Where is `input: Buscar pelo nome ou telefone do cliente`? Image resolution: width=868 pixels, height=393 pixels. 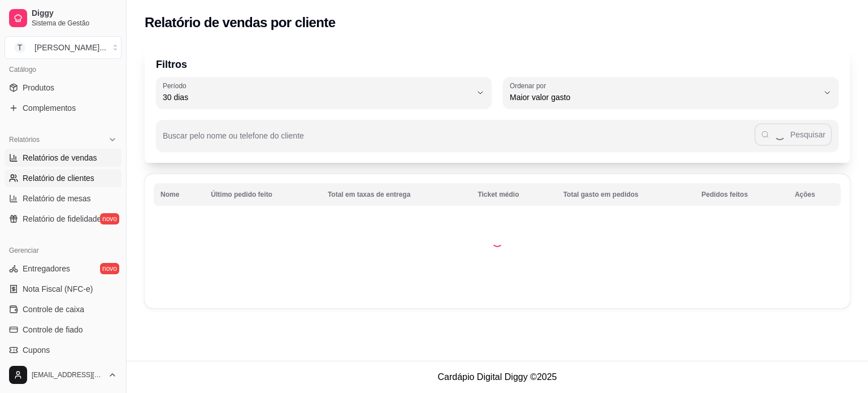
input: Buscar pelo nome ou telefone do cliente is located at coordinates (458, 140).